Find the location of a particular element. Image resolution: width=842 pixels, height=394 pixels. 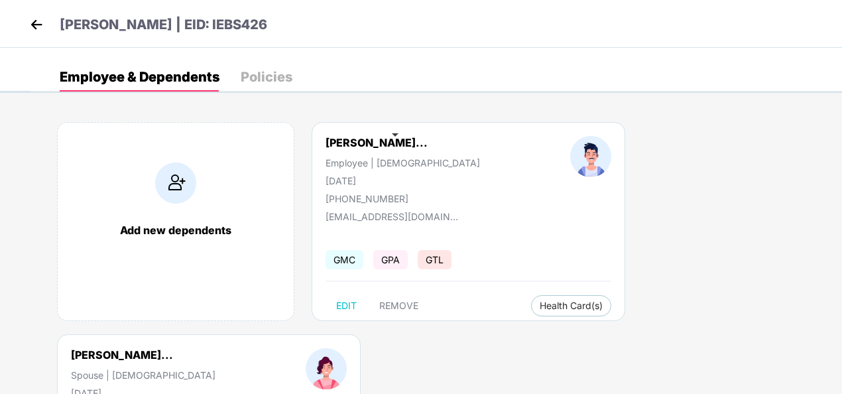

img: back is located at coordinates (36, 25).